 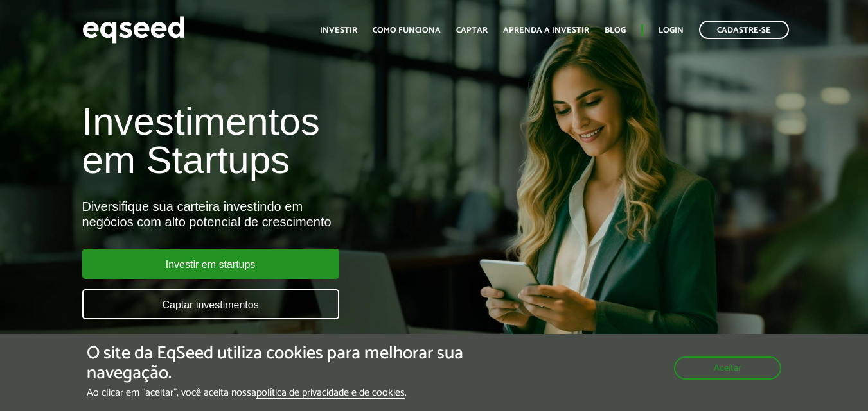 I want to click on button: Aceitar, so click(x=727, y=368).